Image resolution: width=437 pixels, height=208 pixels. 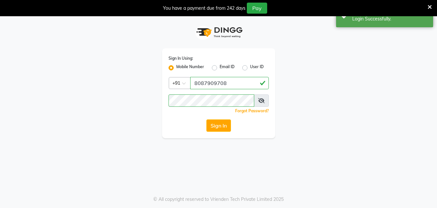 I want to click on a: Forgot Password?, so click(x=252, y=110).